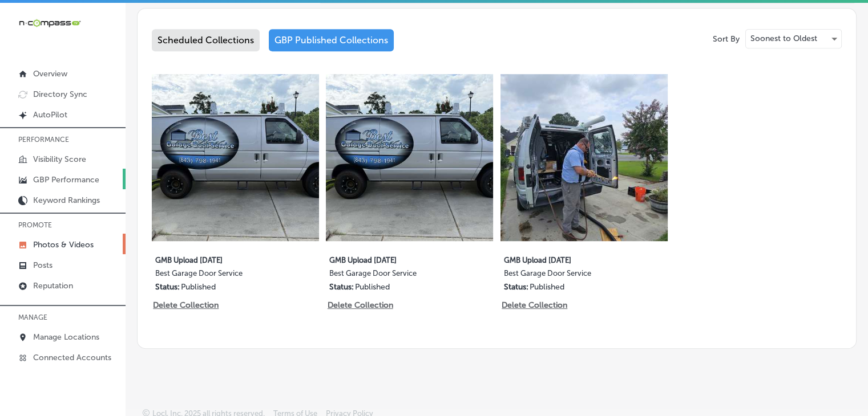  Describe the element at coordinates (23, 34) in the screenshot. I see `img: website_grey.svg` at that location.